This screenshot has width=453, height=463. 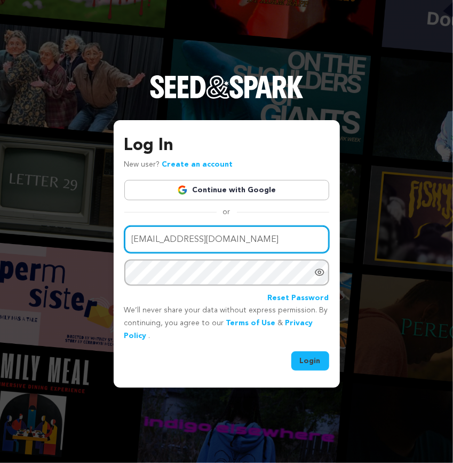 What do you see at coordinates (198, 164) in the screenshot?
I see `a: Create an account` at bounding box center [198, 164].